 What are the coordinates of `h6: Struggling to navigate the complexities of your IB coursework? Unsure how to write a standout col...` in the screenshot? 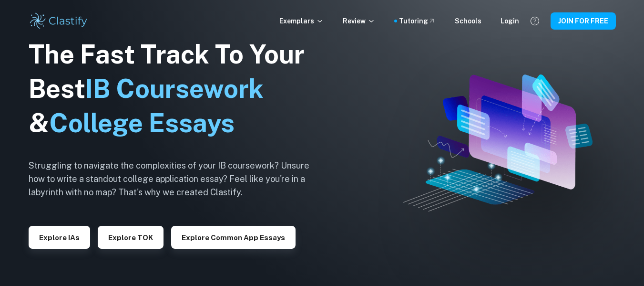 It's located at (177, 179).